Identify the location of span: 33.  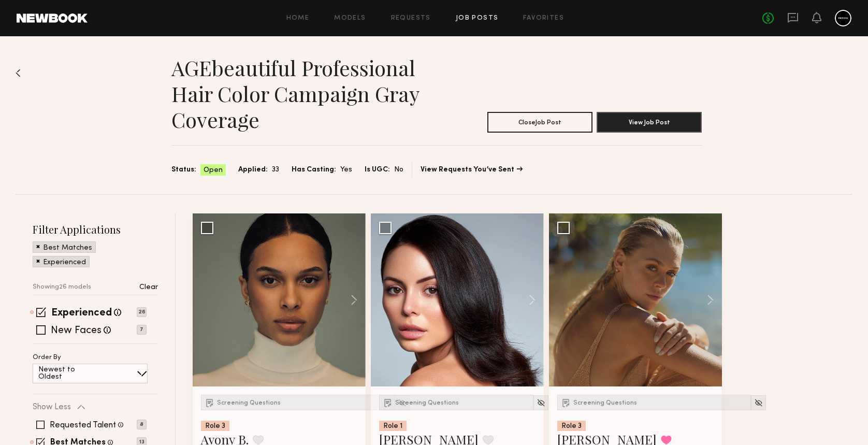
(275, 170).